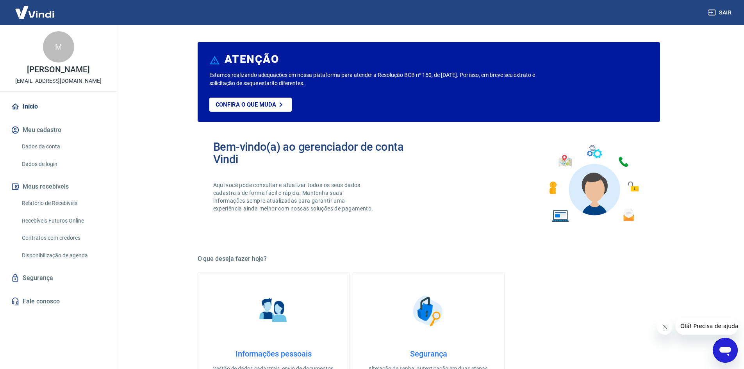 The image size is (744, 369). What do you see at coordinates (721, 13) in the screenshot?
I see `button: Sair` at bounding box center [721, 13].